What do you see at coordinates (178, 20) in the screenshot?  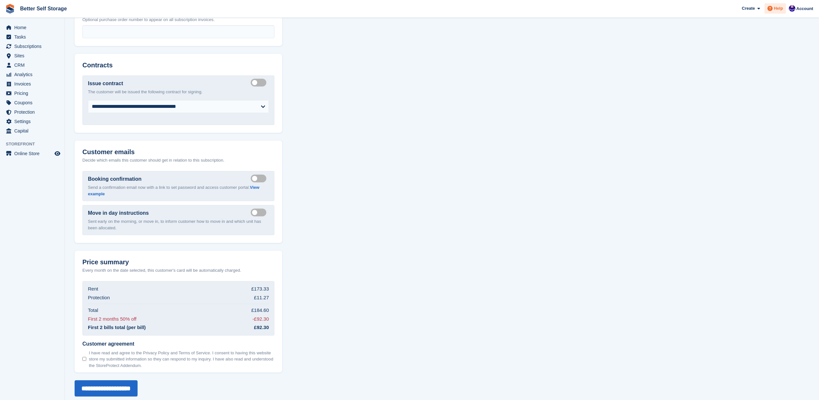 I see `p: Optional purchase order number to appear on all subscription invoices.` at bounding box center [178, 20].